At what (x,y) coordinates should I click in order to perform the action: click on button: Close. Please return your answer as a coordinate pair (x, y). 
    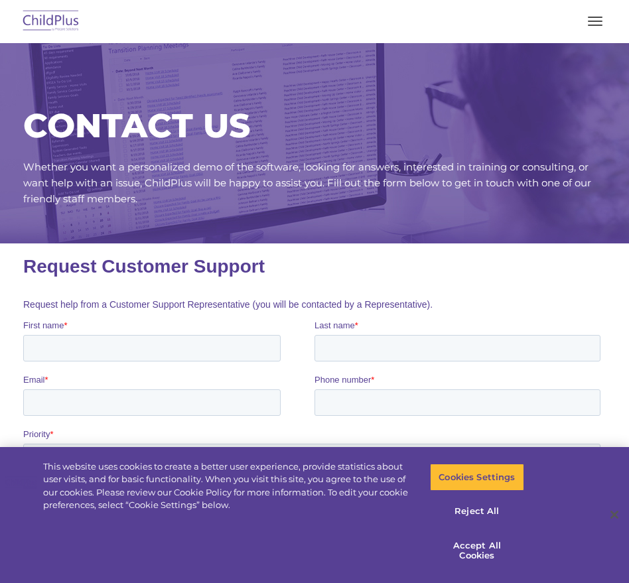
    Looking at the image, I should click on (614, 514).